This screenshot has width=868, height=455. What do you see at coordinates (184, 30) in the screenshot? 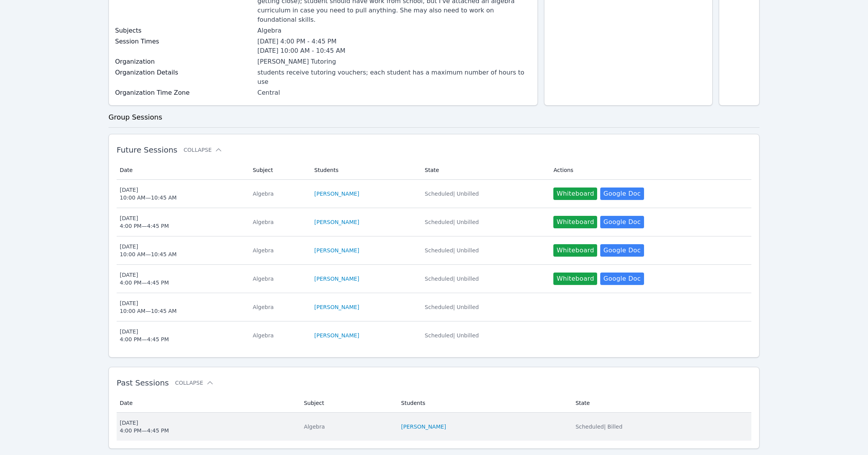
I see `label: Subjects` at bounding box center [184, 30].